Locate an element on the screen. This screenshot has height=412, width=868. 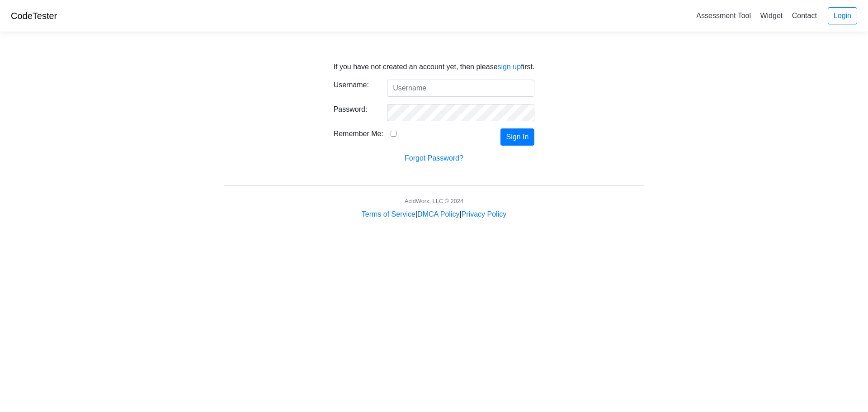
a: Login is located at coordinates (842, 16).